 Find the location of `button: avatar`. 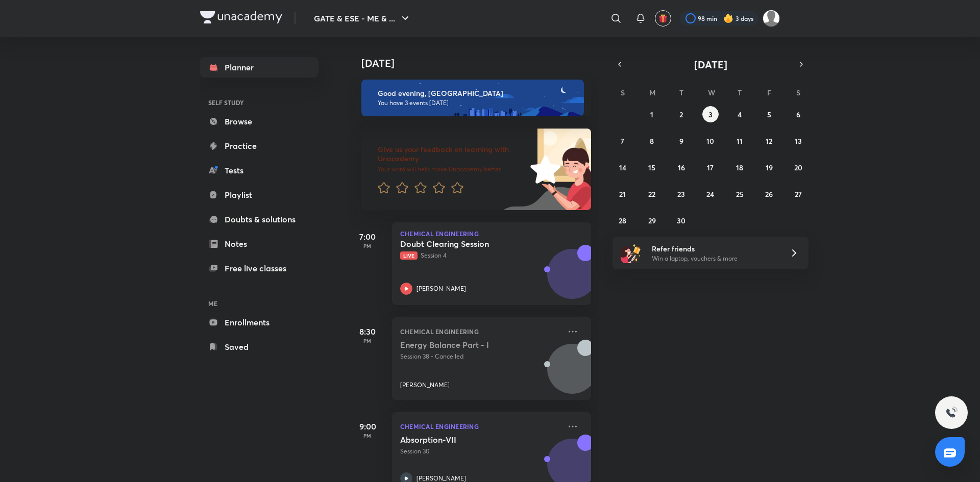

button: avatar is located at coordinates (663, 19).